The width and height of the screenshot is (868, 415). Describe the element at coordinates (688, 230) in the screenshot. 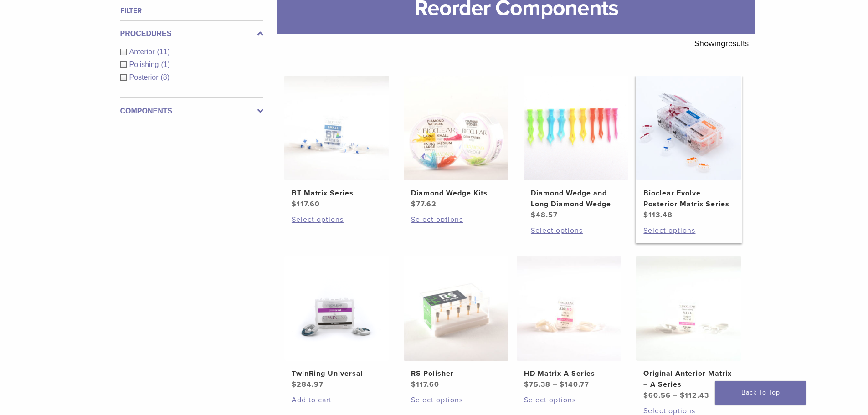

I see `a: Select options for “Bioclear Evolve Posterior Matrix Series”` at that location.